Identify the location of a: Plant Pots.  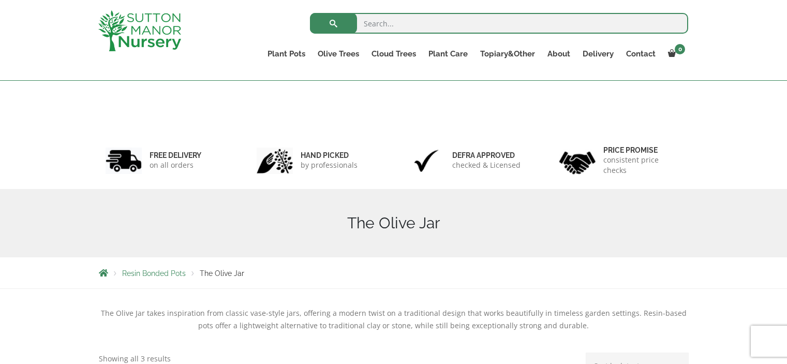
(286, 54).